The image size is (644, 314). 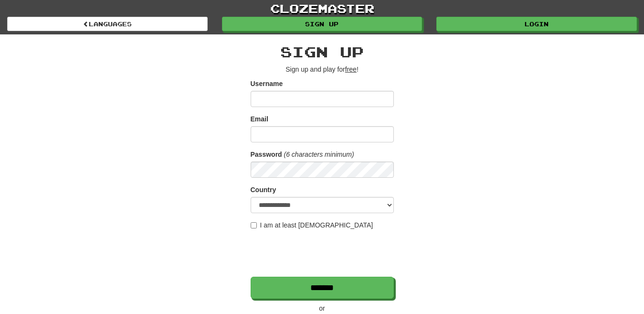 What do you see at coordinates (351, 70) in the screenshot?
I see `u: free` at bounding box center [351, 70].